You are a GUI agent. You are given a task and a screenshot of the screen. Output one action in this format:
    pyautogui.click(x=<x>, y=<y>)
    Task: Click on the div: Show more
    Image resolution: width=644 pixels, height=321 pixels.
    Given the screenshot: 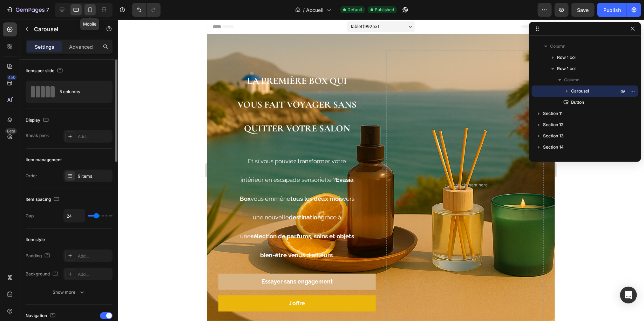 What is the action you would take?
    pyautogui.click(x=69, y=292)
    